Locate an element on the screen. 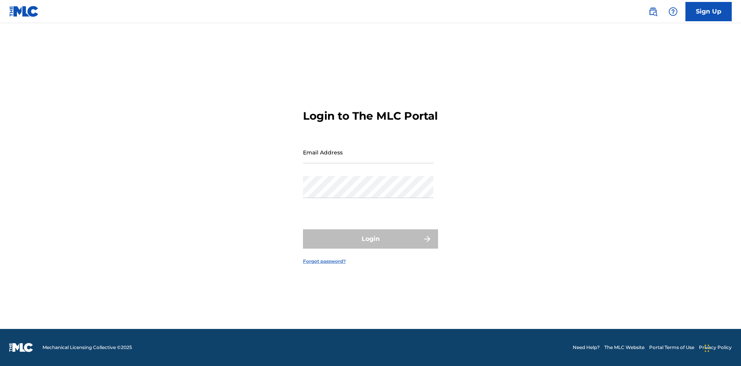  a: Privacy Policy is located at coordinates (715, 347).